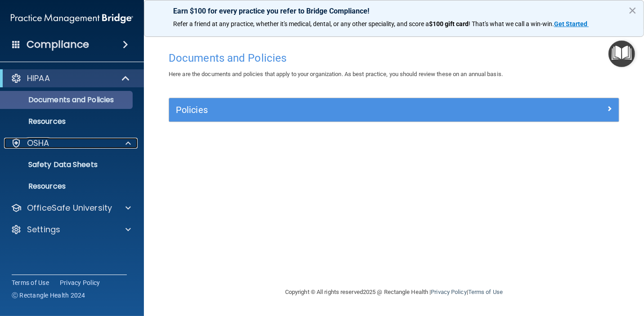  Describe the element at coordinates (69, 208) in the screenshot. I see `p: OfficeSafe University` at that location.